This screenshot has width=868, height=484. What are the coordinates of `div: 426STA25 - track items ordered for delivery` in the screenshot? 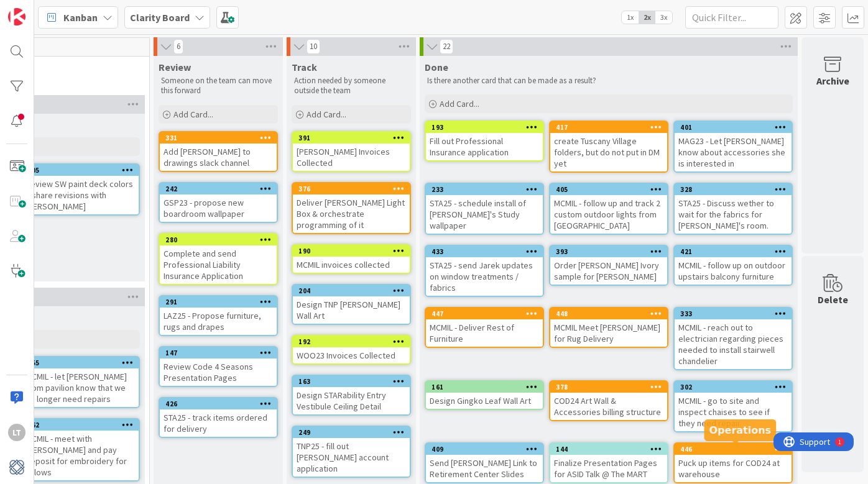 It's located at (218, 417).